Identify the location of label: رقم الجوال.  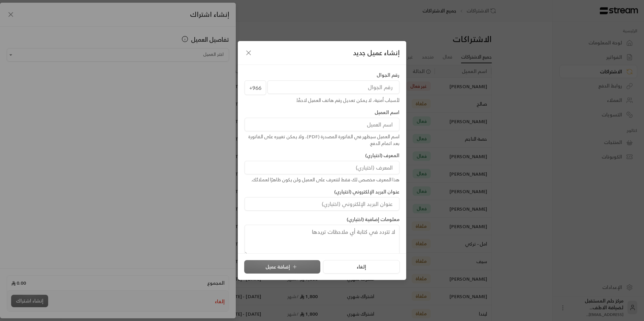
(388, 75).